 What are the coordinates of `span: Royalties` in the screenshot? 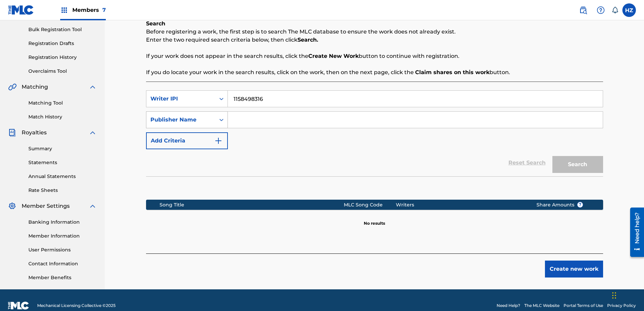 It's located at (34, 133).